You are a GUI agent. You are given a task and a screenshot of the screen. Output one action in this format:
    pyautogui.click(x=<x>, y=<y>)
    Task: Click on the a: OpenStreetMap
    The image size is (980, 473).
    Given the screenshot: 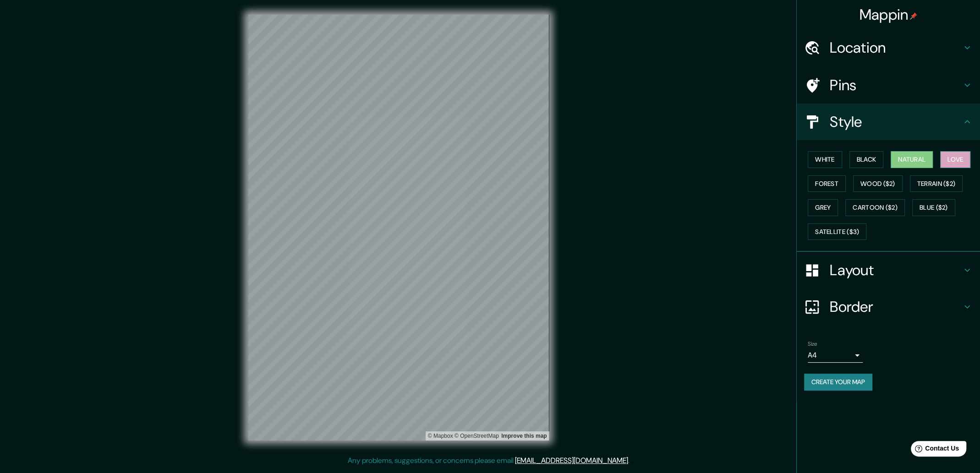 What is the action you would take?
    pyautogui.click(x=476, y=436)
    